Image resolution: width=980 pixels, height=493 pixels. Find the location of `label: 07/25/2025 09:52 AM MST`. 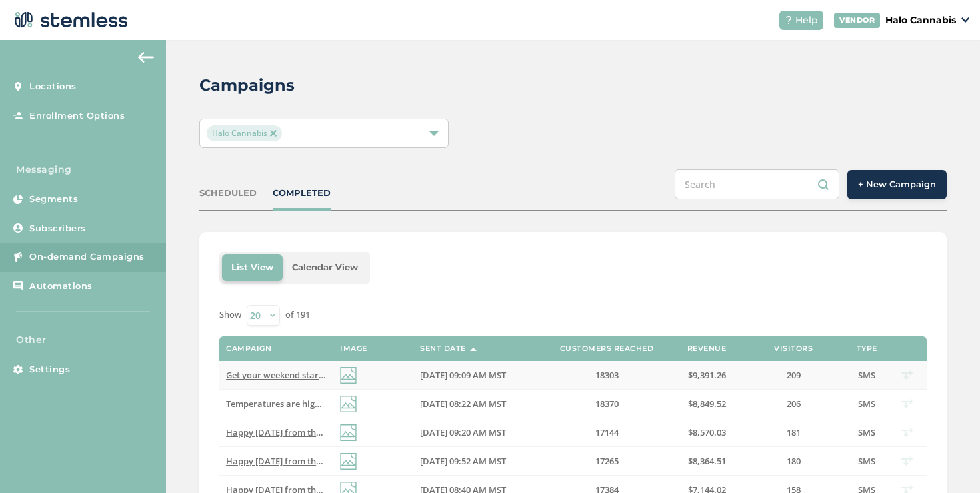

label: 07/25/2025 09:52 AM MST is located at coordinates (477, 461).